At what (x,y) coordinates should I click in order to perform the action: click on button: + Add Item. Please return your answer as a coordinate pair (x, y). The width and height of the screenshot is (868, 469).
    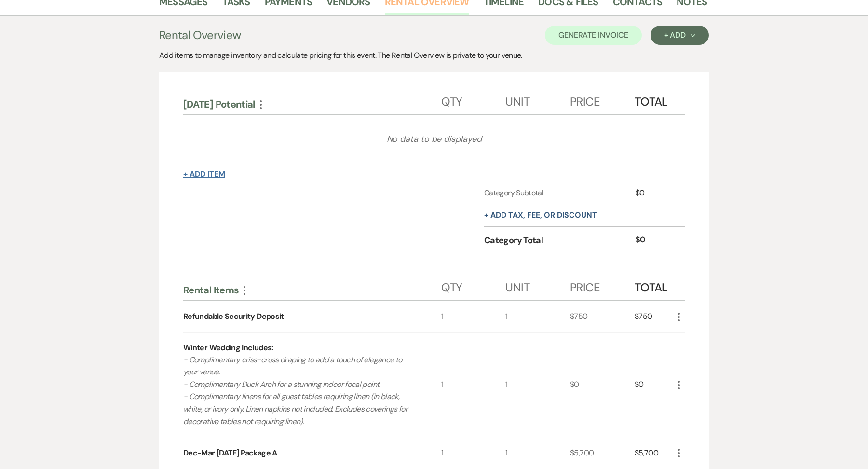
    Looking at the image, I should click on (204, 174).